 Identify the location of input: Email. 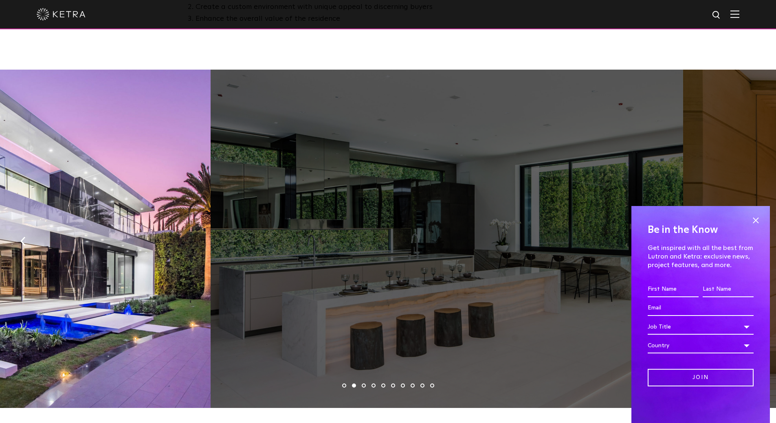
(701, 308).